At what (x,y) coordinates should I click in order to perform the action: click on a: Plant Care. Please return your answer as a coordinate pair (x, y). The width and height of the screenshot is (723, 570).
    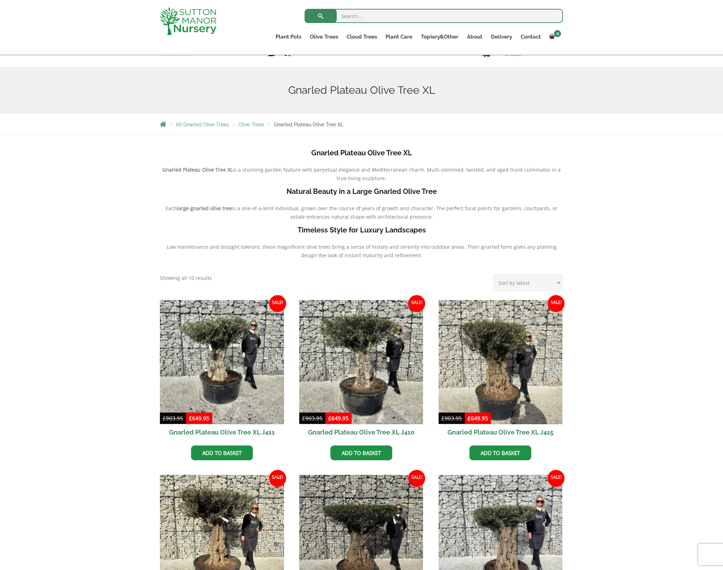
    Looking at the image, I should click on (399, 37).